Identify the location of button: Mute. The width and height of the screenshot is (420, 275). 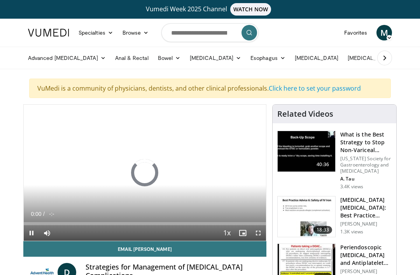
(47, 233).